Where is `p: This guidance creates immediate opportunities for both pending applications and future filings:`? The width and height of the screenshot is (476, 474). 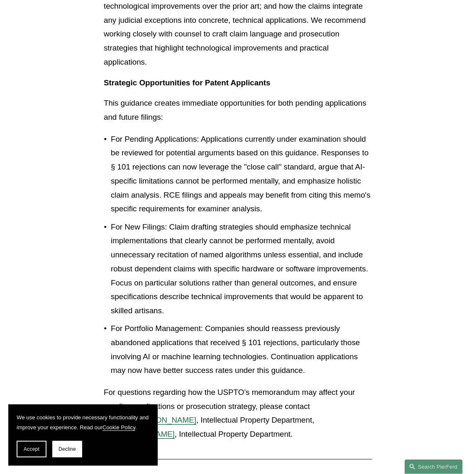 p: This guidance creates immediate opportunities for both pending applications and future filings: is located at coordinates (237, 110).